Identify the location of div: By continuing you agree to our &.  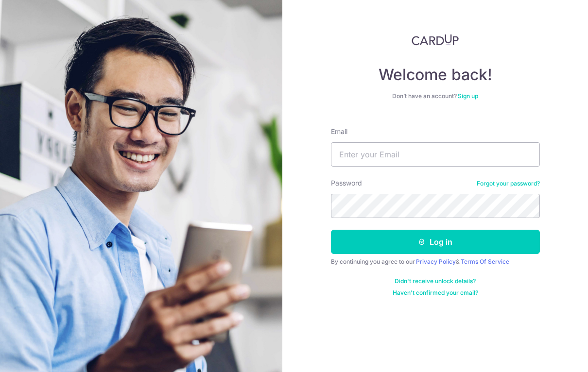
(435, 262).